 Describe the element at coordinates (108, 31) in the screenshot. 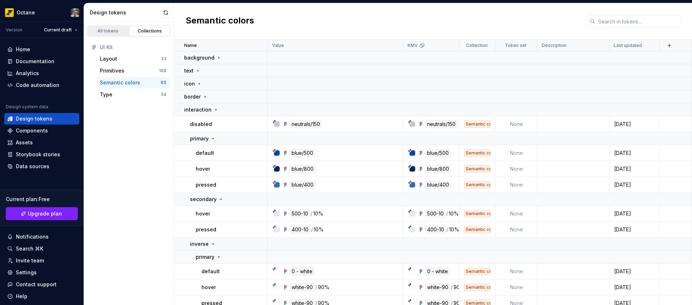

I see `div: All tokens` at that location.